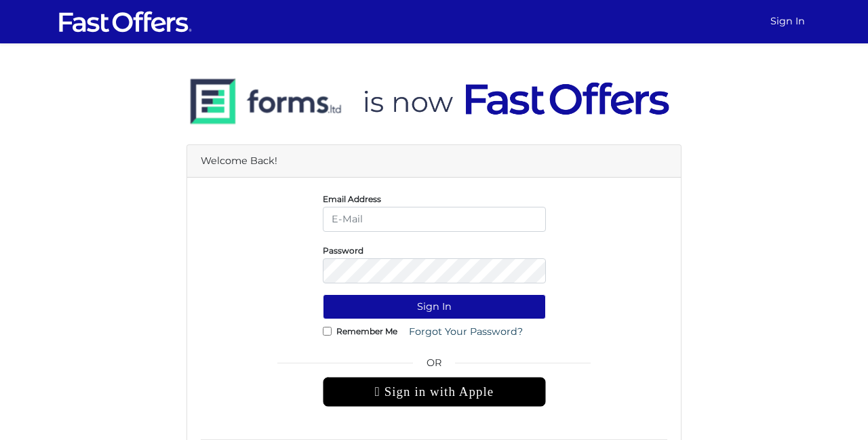 The image size is (868, 440). I want to click on label: Remember Me, so click(367, 331).